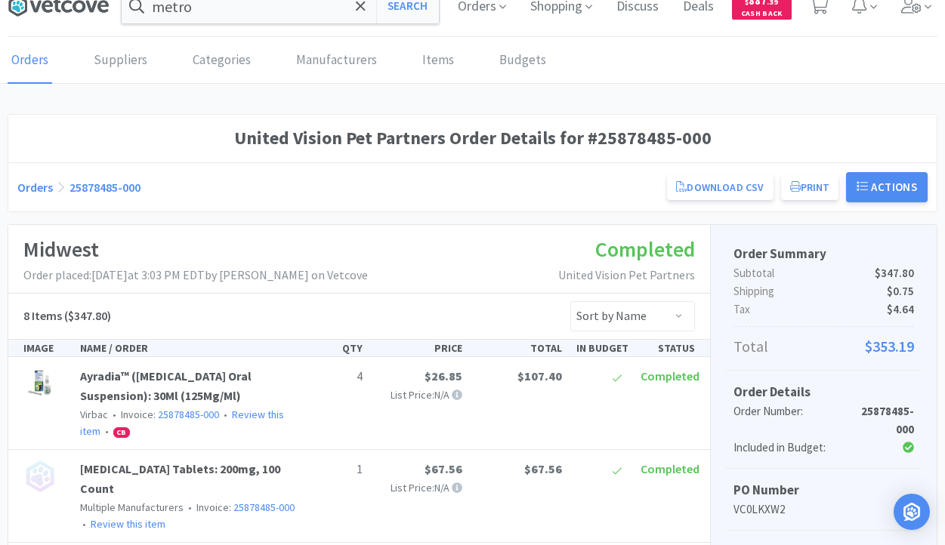 Image resolution: width=945 pixels, height=545 pixels. Describe the element at coordinates (419, 348) in the screenshot. I see `div: PRICE` at that location.